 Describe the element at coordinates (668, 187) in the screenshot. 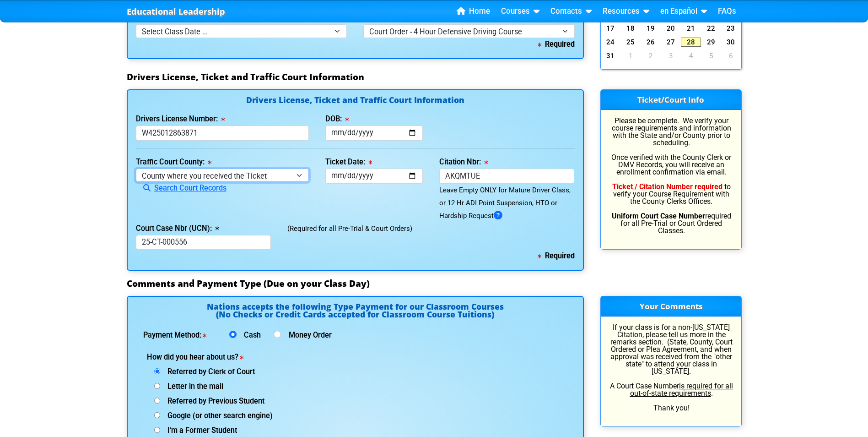

I see `b: Ticket / Citation Number required` at that location.